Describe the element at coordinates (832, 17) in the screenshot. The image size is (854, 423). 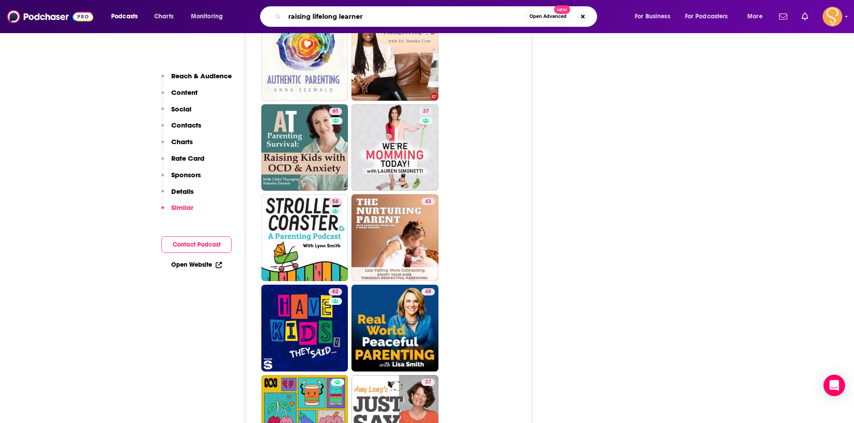
I see `button: Show profile menu` at that location.